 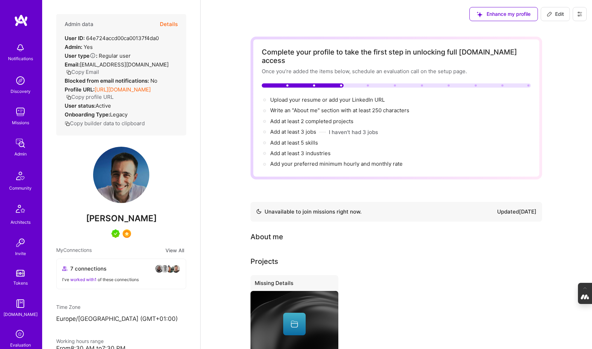 What do you see at coordinates (397, 71) in the screenshot?
I see `div: Once you’re added the items below, schedule an evaluation call on the setup page.` at bounding box center [397, 71].